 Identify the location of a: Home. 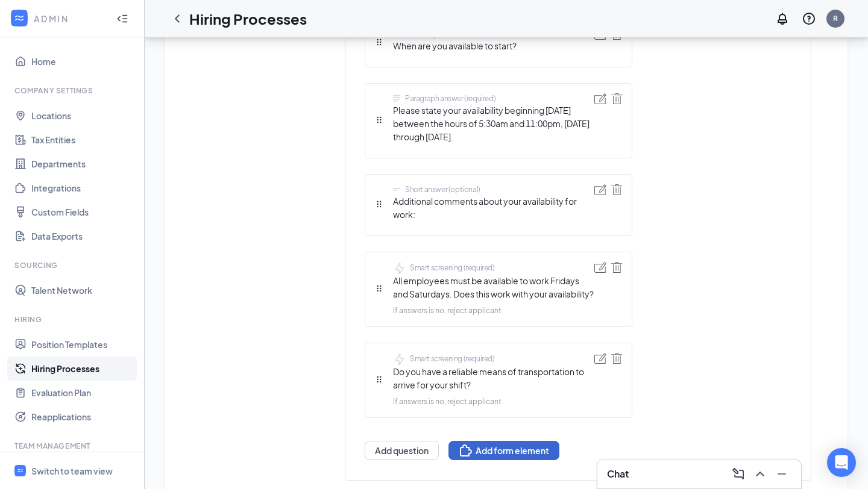
(82, 61).